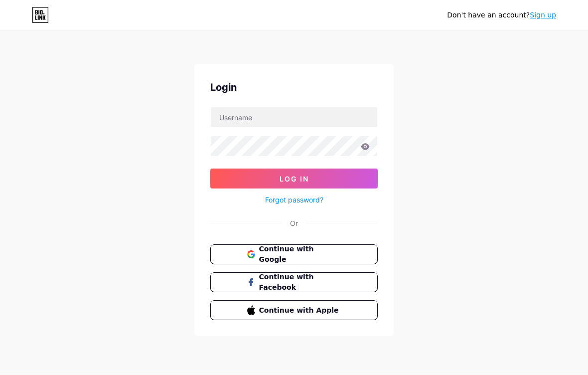  Describe the element at coordinates (294, 282) in the screenshot. I see `button: Continue with Facebook` at that location.